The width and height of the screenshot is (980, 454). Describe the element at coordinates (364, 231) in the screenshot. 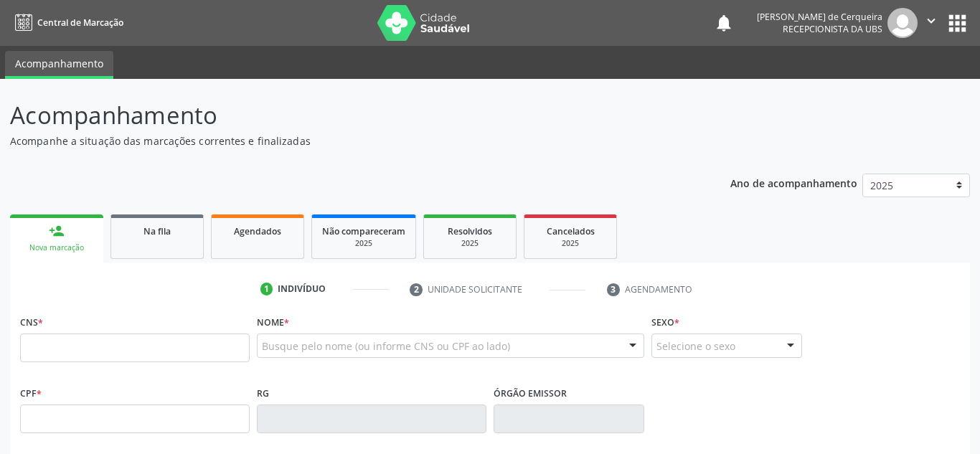

I see `span: Não compareceram` at that location.